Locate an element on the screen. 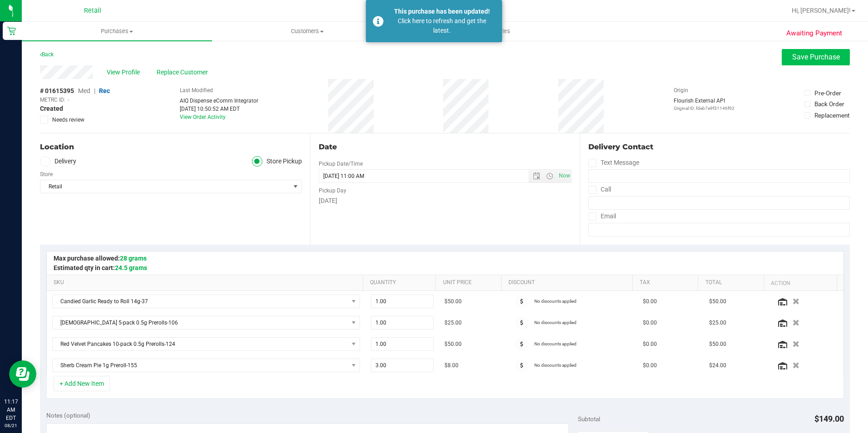 The width and height of the screenshot is (868, 433). a: Customers is located at coordinates (307, 31).